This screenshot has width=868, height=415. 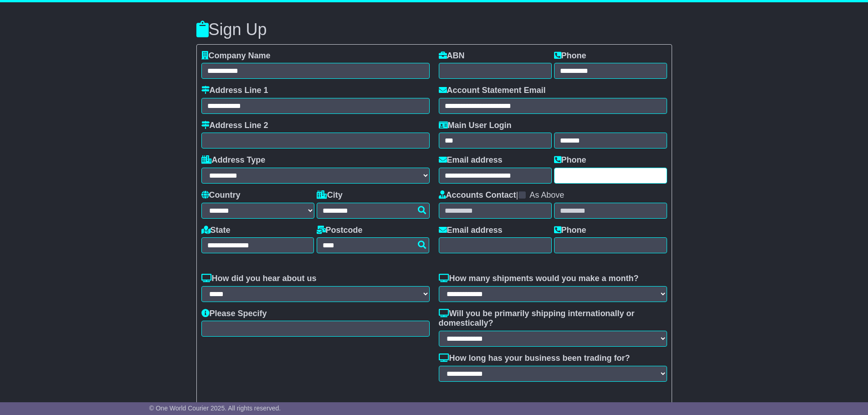 What do you see at coordinates (235, 314) in the screenshot?
I see `label: Please Specify` at bounding box center [235, 314].